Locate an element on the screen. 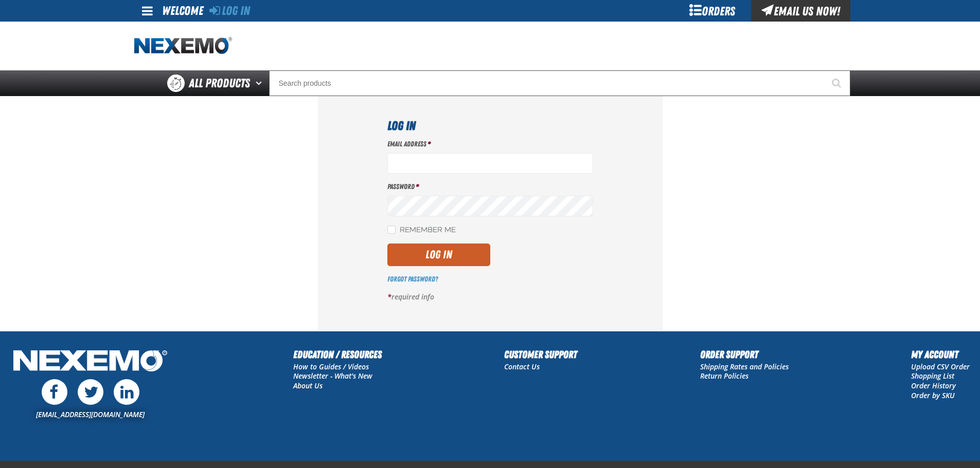 The width and height of the screenshot is (980, 468). h1: Log In is located at coordinates (490, 126).